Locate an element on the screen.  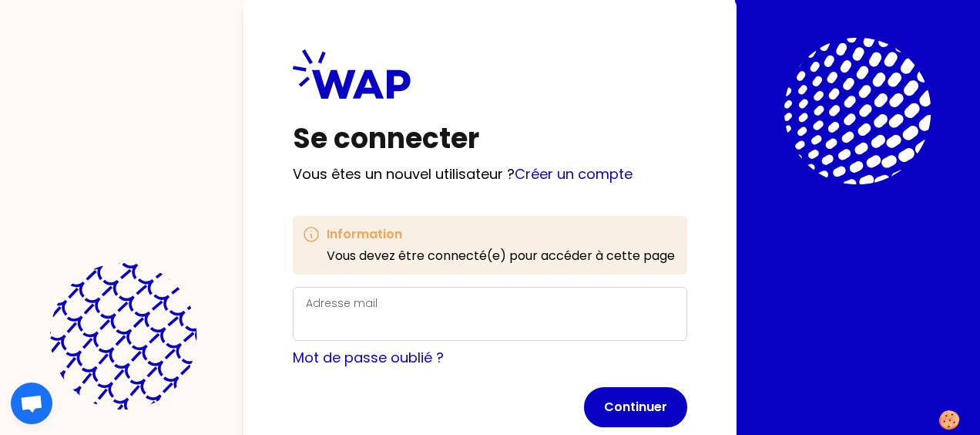
div: Ouvrir le chat is located at coordinates (32, 403).